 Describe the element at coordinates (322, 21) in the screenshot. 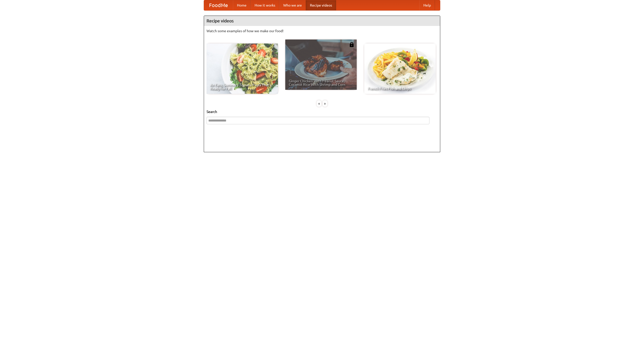

I see `h4: Recipe videos` at that location.